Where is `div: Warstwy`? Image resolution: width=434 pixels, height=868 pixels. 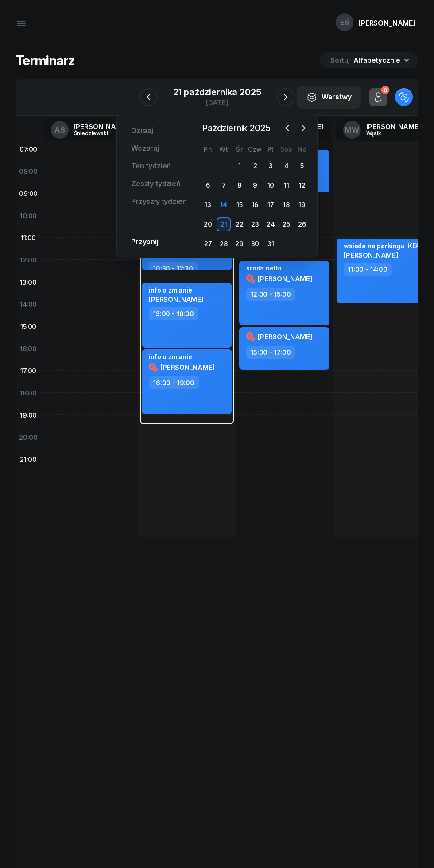
div: Warstwy is located at coordinates (329, 97).